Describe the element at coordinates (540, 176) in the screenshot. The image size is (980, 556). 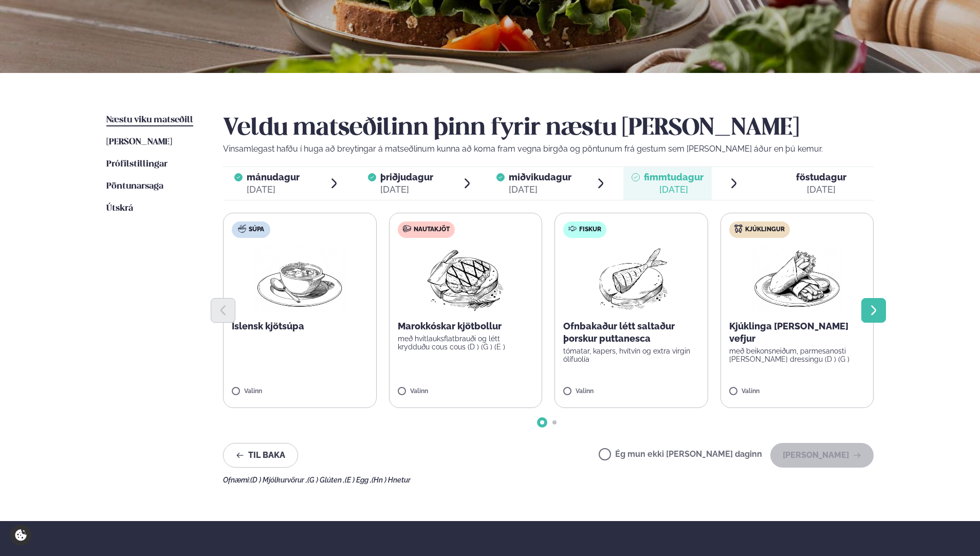
I see `span: miðvikudagur` at that location.